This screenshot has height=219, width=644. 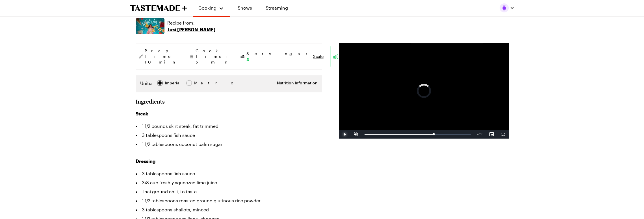 What do you see at coordinates (247, 59) in the screenshot?
I see `span: 3` at bounding box center [247, 59].